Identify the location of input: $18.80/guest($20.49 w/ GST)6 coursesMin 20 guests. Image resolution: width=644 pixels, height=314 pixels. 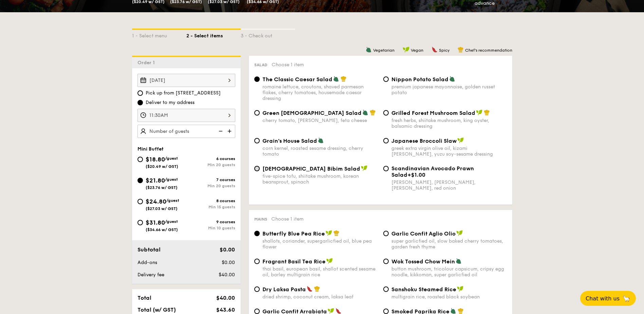
(140, 159).